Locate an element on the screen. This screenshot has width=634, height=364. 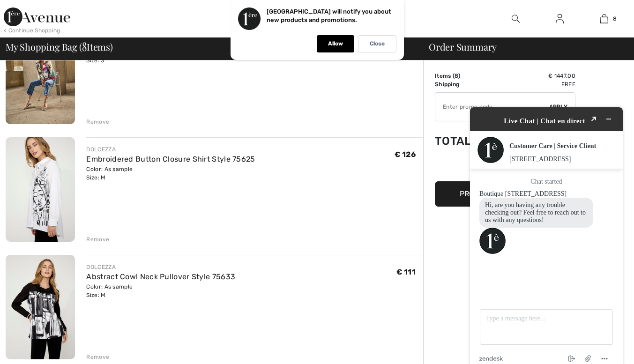
span: Hi, are you having any trouble checking out? Feel free to reach out to us with any questions! is located at coordinates (77, 116).